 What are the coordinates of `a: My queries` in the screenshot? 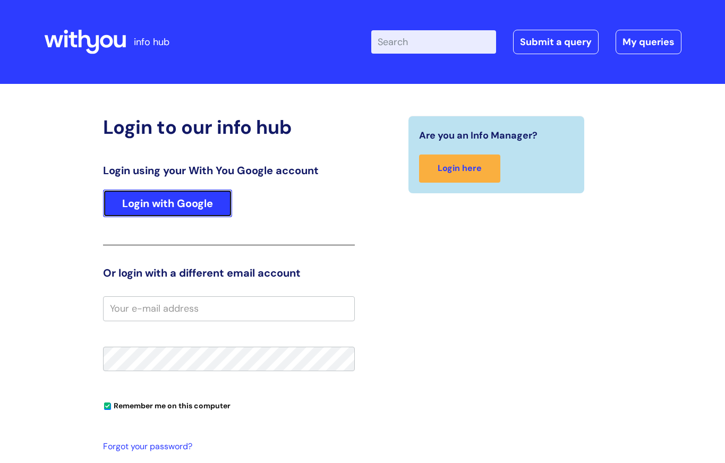 It's located at (648, 42).